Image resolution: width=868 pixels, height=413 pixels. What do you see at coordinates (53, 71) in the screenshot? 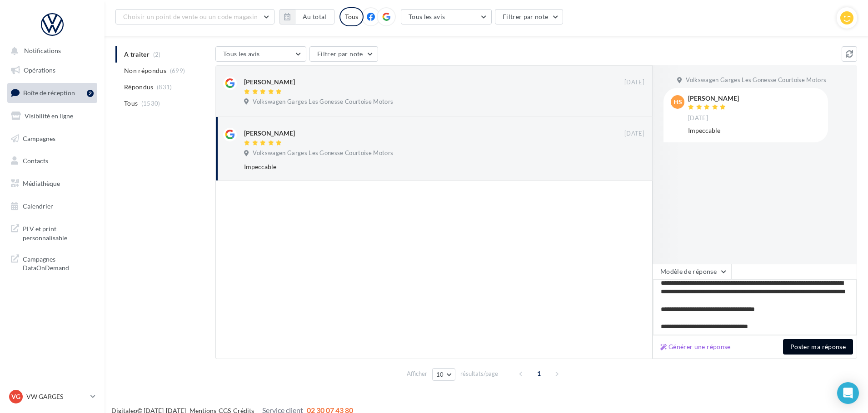
I see `a: Opérations` at bounding box center [53, 71].